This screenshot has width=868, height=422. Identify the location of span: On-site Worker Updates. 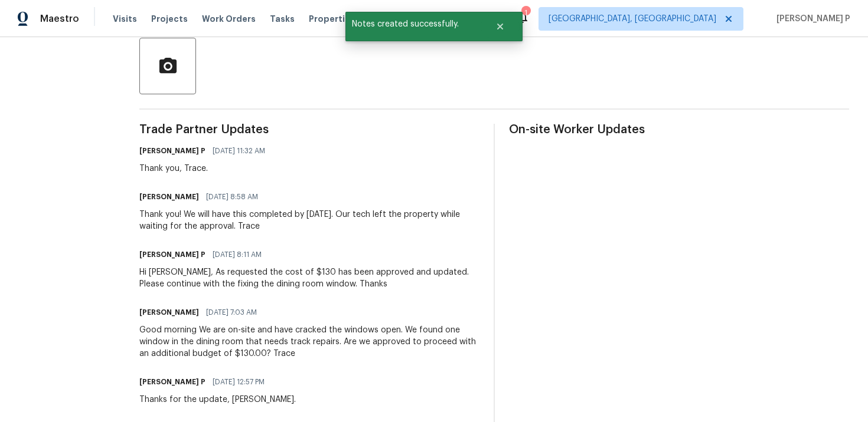
(679, 130).